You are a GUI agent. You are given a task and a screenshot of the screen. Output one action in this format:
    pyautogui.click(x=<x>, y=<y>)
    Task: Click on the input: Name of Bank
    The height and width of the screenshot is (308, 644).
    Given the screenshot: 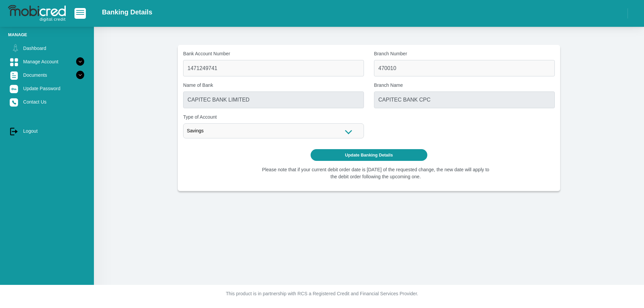 What is the action you would take?
    pyautogui.click(x=273, y=99)
    